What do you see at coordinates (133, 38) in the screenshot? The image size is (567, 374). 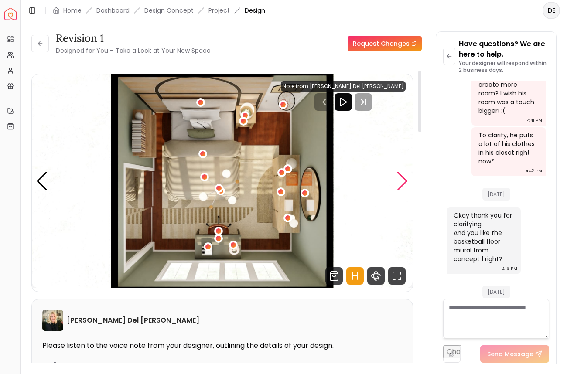 I see `h3: Revision 1` at bounding box center [133, 38].